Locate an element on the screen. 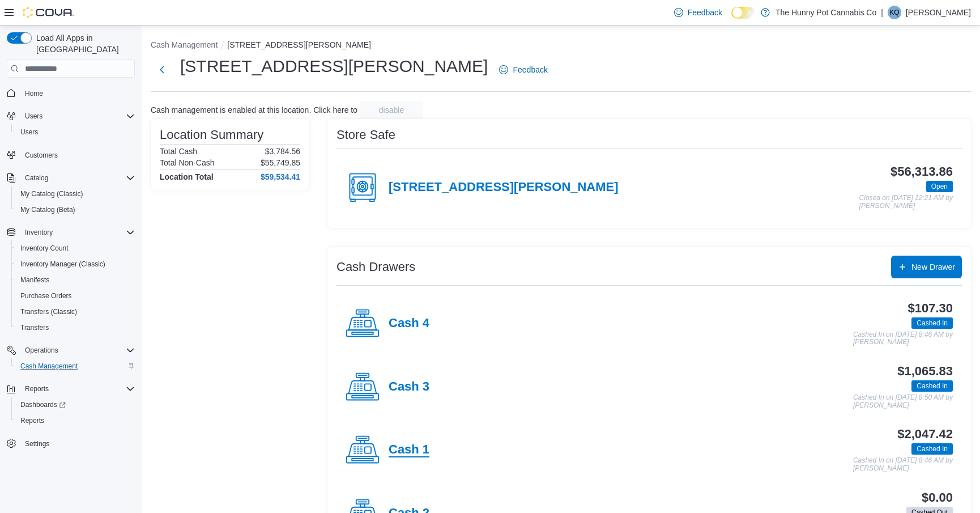 The image size is (980, 513). button: My Catalog (Classic) is located at coordinates (75, 194).